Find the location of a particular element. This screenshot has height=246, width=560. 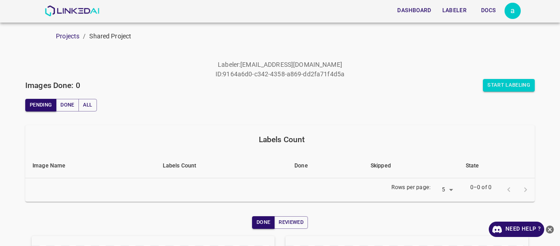

nav: breadcrumb is located at coordinates (308, 36).